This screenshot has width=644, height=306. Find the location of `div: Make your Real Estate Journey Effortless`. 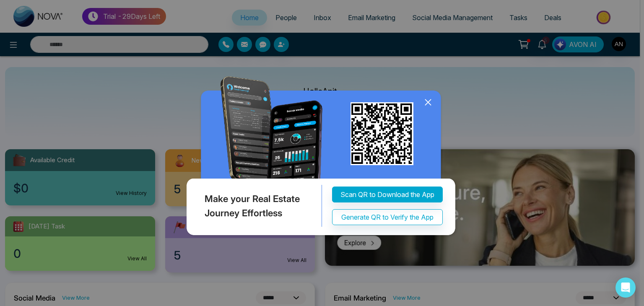

div: Make your Real Estate Journey Effortless is located at coordinates (253, 206).